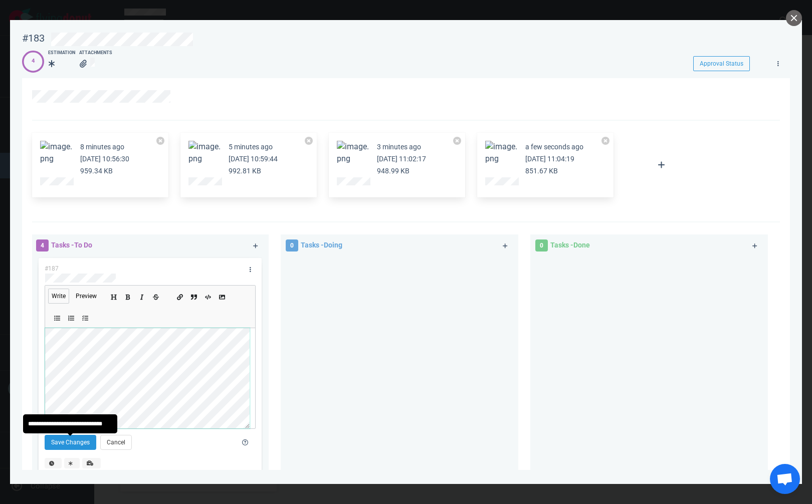 The image size is (812, 504). Describe the element at coordinates (222, 296) in the screenshot. I see `button: Add image` at that location.